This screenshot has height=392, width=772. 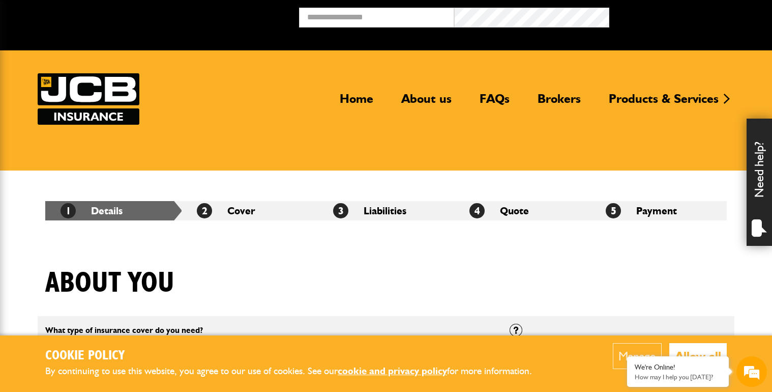 What do you see at coordinates (664, 103) in the screenshot?
I see `a: Products & Services` at bounding box center [664, 103].